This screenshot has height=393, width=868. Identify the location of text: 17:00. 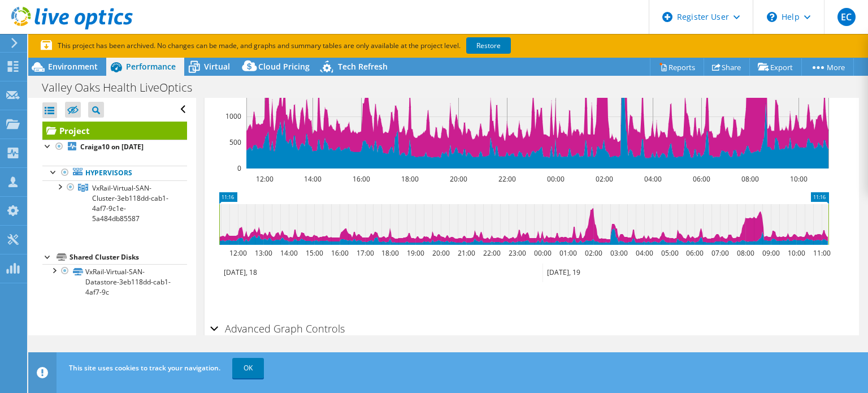
(365, 253).